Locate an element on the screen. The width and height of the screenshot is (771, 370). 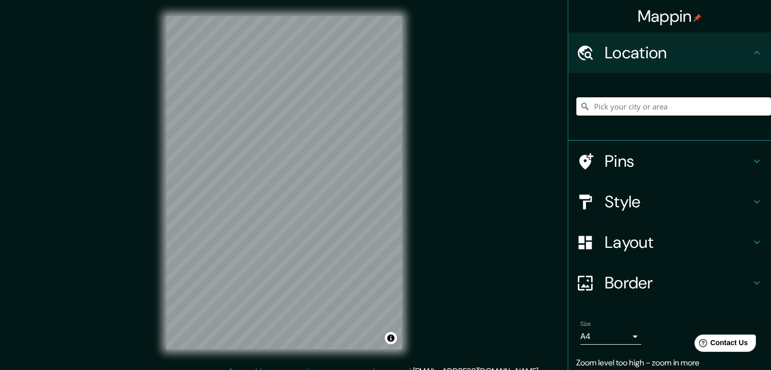
span: Contact Us is located at coordinates (48, 12).